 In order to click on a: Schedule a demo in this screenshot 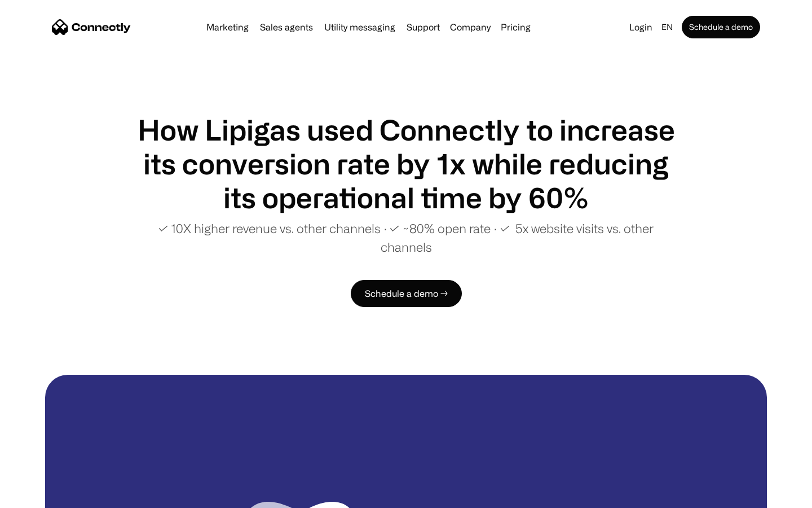, I will do `click(721, 27)`.